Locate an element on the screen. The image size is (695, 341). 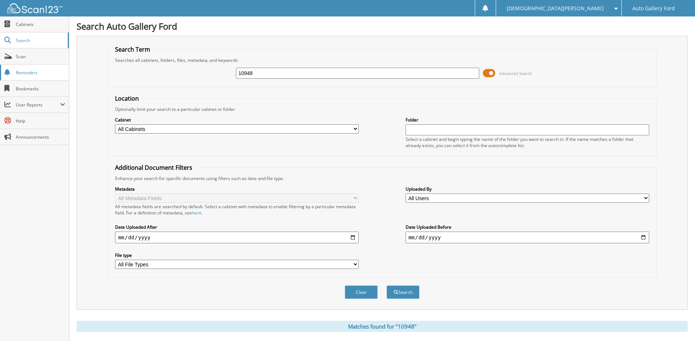
h1: Search Auto Gallery Ford is located at coordinates (382, 26).